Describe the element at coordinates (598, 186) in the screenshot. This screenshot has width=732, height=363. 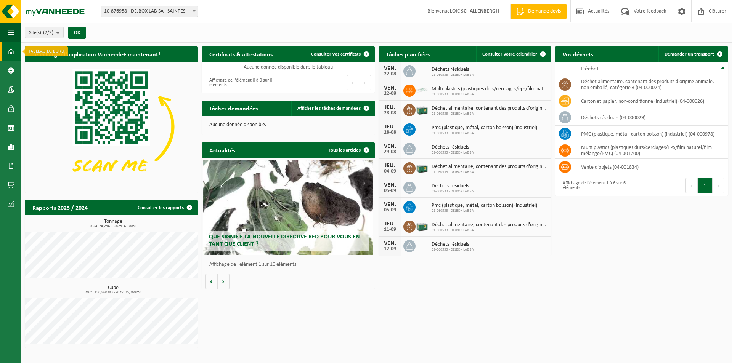
I see `div: Affichage de l'élément 1 à 6 sur 6 éléments` at that location.